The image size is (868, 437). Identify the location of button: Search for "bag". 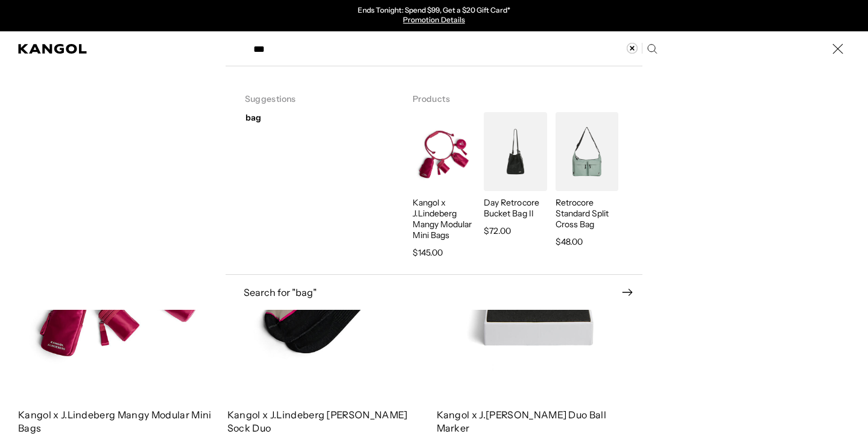
(434, 292).